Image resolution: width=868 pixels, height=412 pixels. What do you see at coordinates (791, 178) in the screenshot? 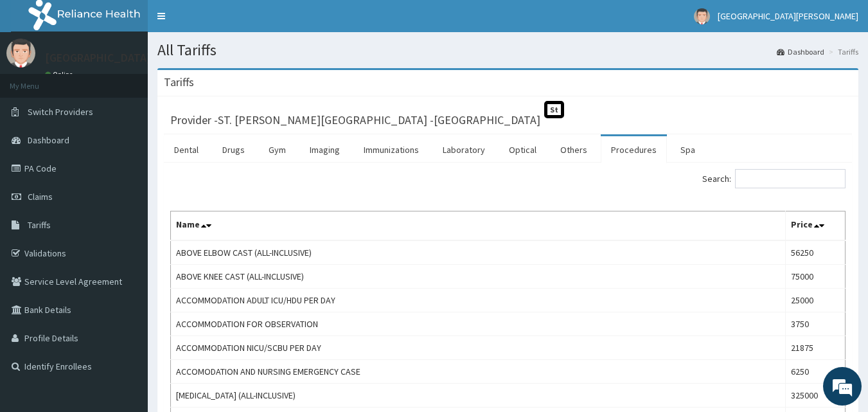
I see `input: Search:` at bounding box center [791, 178].